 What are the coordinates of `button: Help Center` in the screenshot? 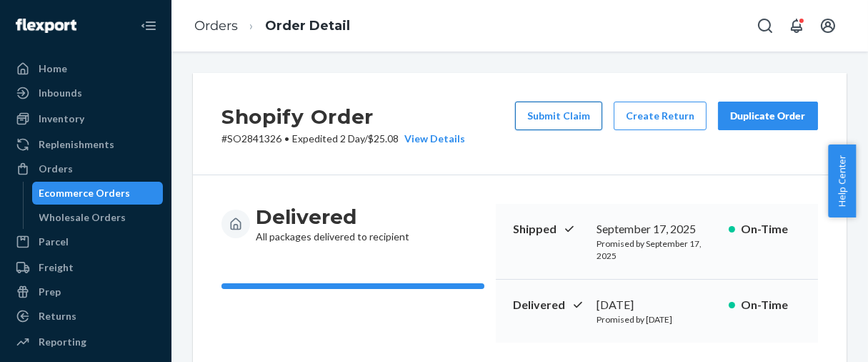 It's located at (842, 181).